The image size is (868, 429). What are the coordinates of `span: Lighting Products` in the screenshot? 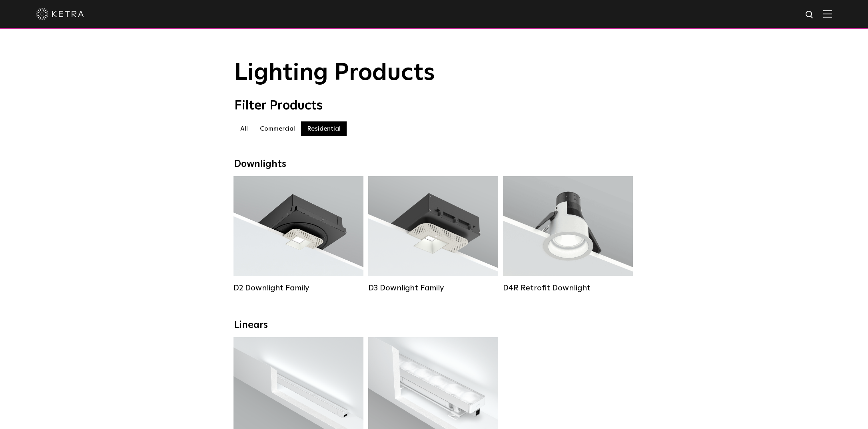 It's located at (335, 73).